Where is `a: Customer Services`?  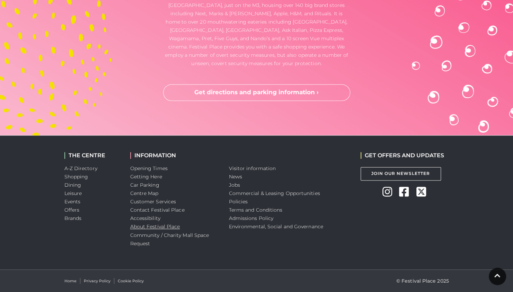 a: Customer Services is located at coordinates (153, 201).